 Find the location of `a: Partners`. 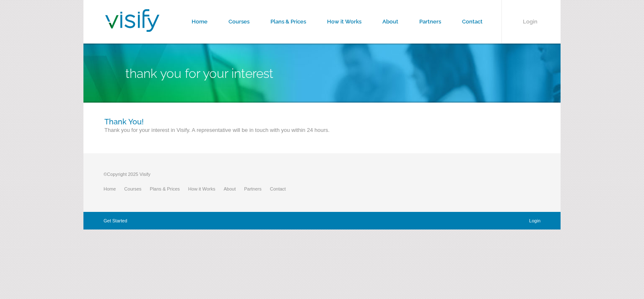

a: Partners is located at coordinates (257, 189).